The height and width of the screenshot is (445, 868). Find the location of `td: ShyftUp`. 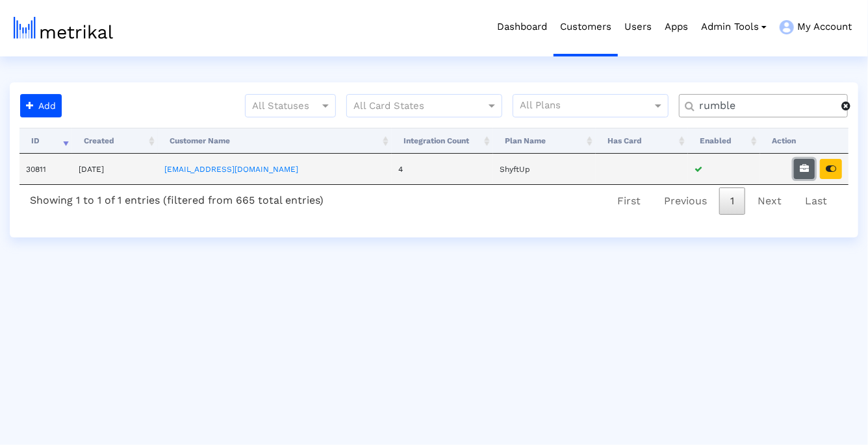

td: ShyftUp is located at coordinates (545, 169).